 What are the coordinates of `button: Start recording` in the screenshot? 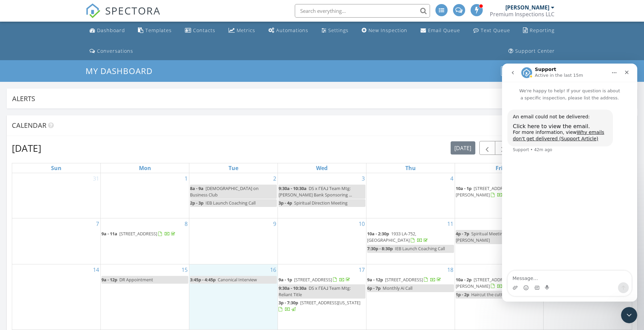 It's located at (45, 224).